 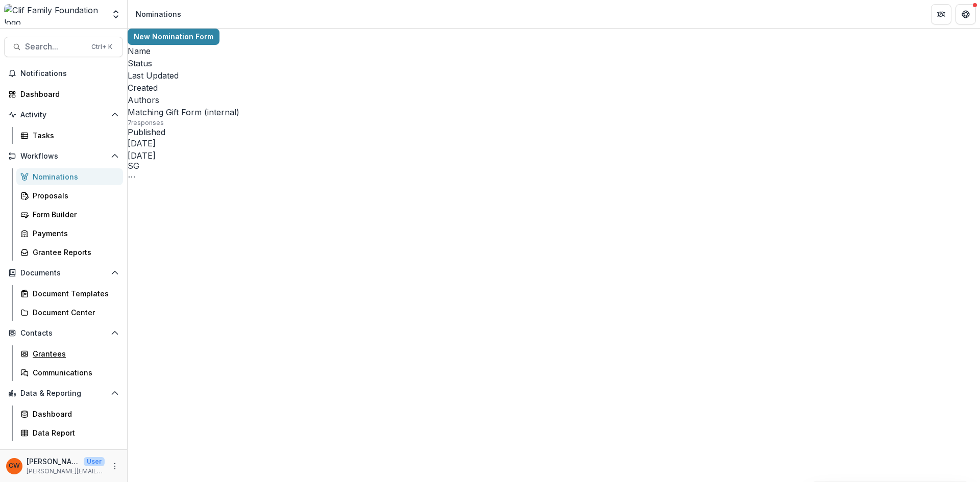 What do you see at coordinates (966, 14) in the screenshot?
I see `button: Get Help` at bounding box center [966, 14].